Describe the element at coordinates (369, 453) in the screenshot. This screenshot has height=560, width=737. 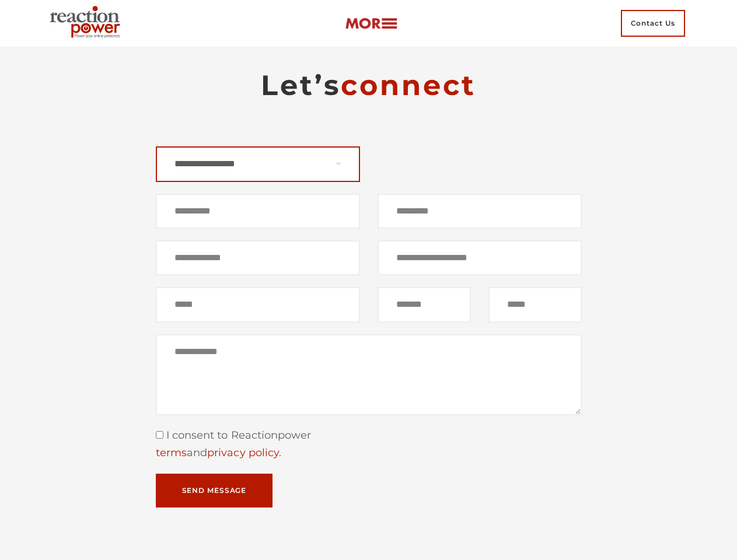
I see `div: and` at that location.